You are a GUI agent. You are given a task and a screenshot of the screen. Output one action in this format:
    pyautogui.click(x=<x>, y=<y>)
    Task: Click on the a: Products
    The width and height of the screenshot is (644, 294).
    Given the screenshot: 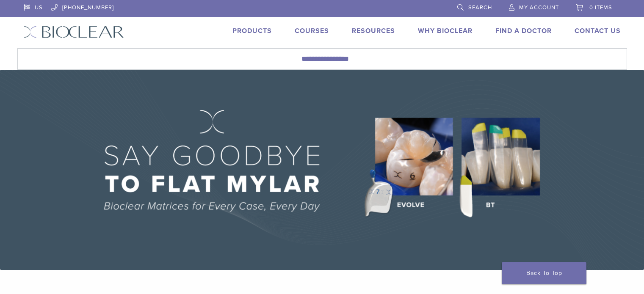 What is the action you would take?
    pyautogui.click(x=252, y=31)
    